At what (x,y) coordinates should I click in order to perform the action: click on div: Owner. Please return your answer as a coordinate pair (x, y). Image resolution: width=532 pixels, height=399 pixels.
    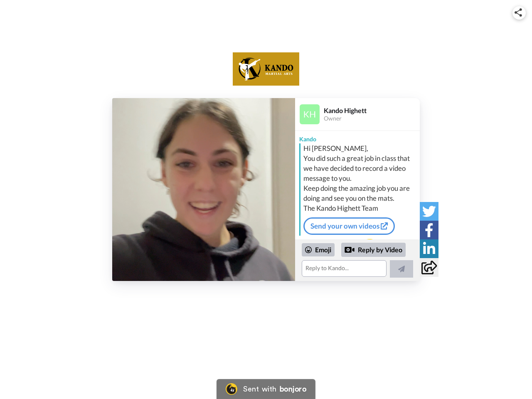
    Looking at the image, I should click on (372, 119).